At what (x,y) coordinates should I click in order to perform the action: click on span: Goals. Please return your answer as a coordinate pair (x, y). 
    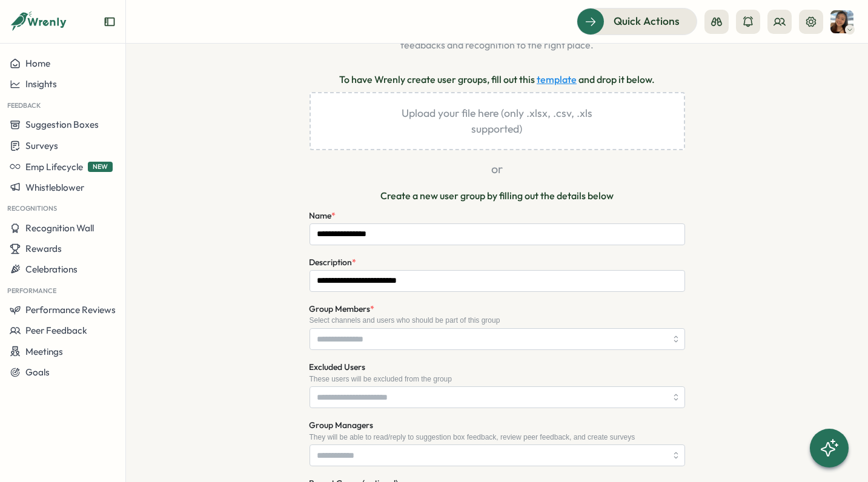
    Looking at the image, I should click on (37, 372).